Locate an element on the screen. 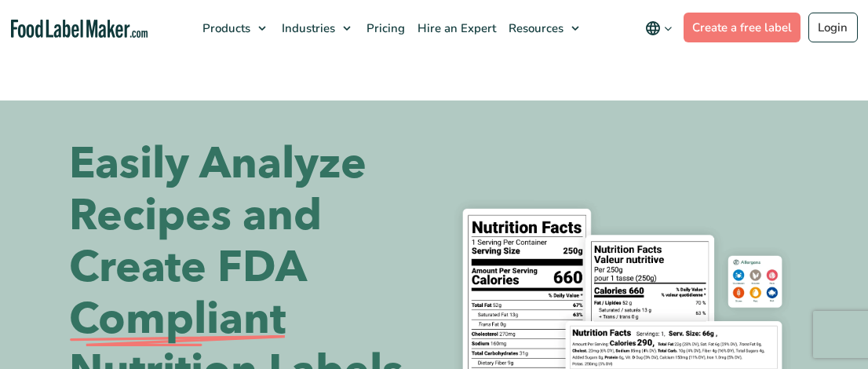 The image size is (868, 369). a: Login is located at coordinates (833, 27).